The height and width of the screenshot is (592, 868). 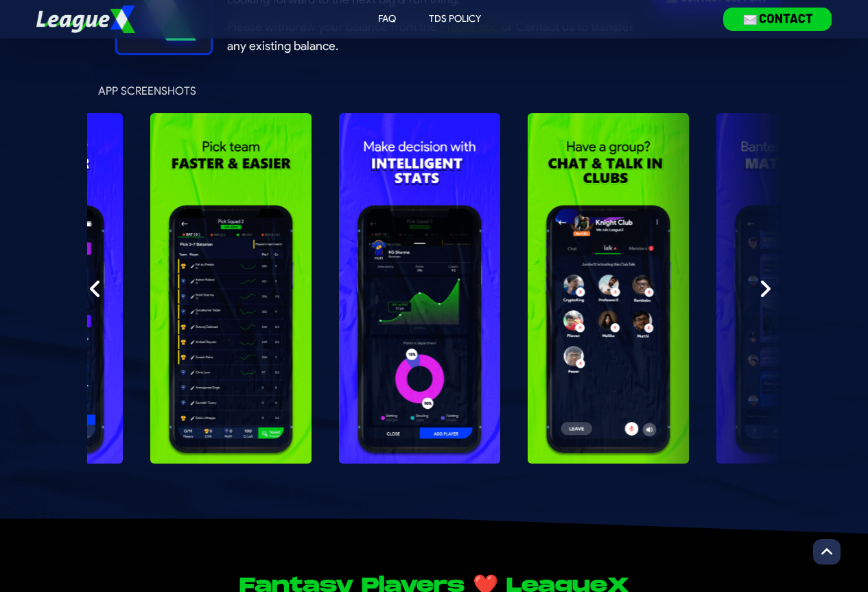 What do you see at coordinates (95, 289) in the screenshot?
I see `img: left-chevron` at bounding box center [95, 289].